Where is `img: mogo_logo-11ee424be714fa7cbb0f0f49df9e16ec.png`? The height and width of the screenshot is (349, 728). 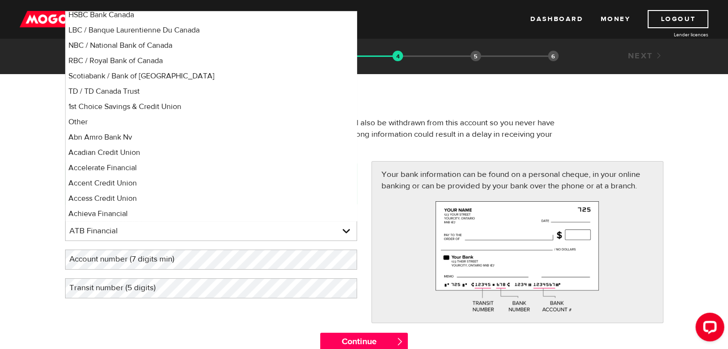
img: mogo_logo-11ee424be714fa7cbb0f0f49df9e16ec.png is located at coordinates (48, 19).